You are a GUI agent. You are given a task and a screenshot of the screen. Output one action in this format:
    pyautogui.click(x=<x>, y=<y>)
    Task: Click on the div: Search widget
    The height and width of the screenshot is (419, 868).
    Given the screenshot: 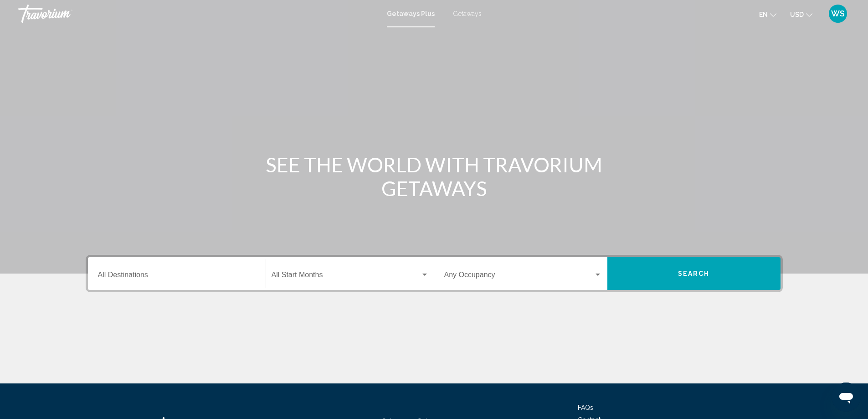 What is the action you would take?
    pyautogui.click(x=434, y=273)
    